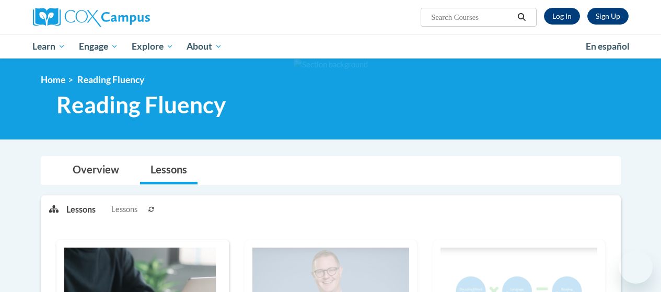  I want to click on a: Overview, so click(96, 170).